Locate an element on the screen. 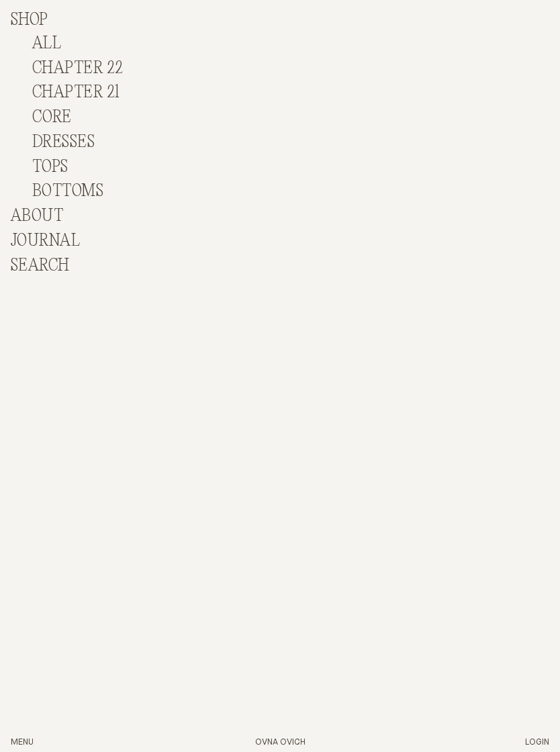 The height and width of the screenshot is (752, 560). button: Open Menu is located at coordinates (22, 743).